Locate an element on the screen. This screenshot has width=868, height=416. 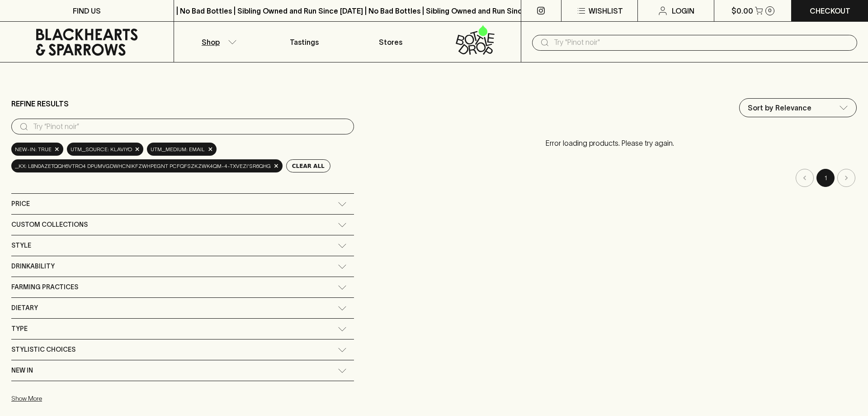
div: Stylistic Choices is located at coordinates (183, 350).